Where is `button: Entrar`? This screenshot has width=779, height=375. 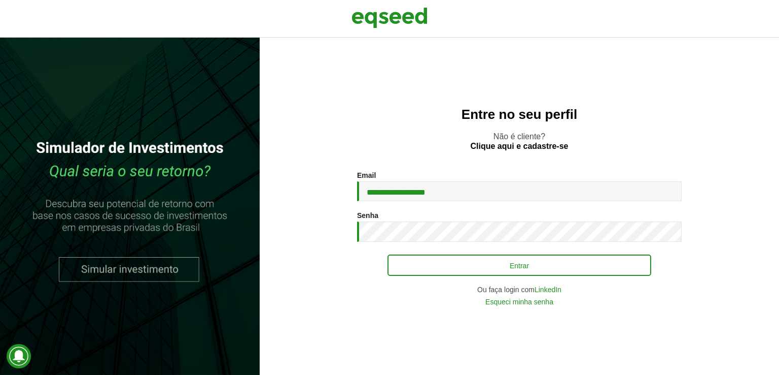 button: Entrar is located at coordinates (520, 265).